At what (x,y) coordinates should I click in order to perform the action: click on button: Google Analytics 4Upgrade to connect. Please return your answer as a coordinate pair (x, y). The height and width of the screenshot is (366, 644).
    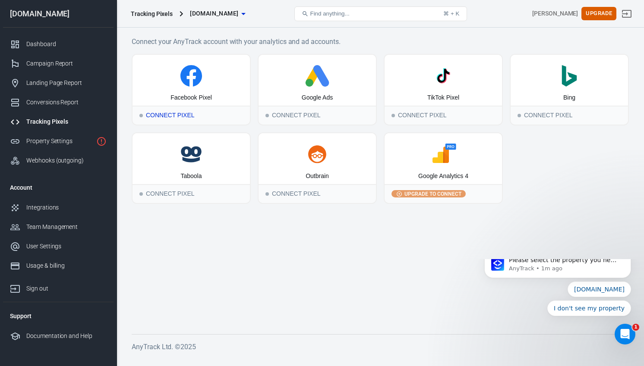
    Looking at the image, I should click on (443, 168).